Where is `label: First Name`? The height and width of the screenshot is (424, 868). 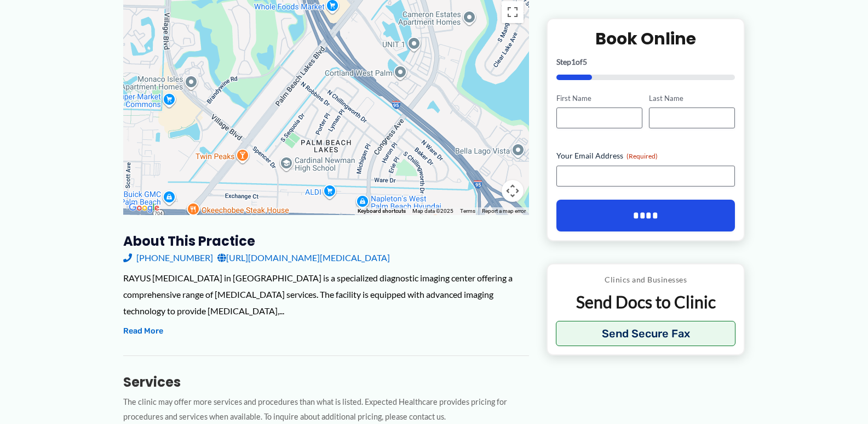
label: First Name is located at coordinates (599, 97).